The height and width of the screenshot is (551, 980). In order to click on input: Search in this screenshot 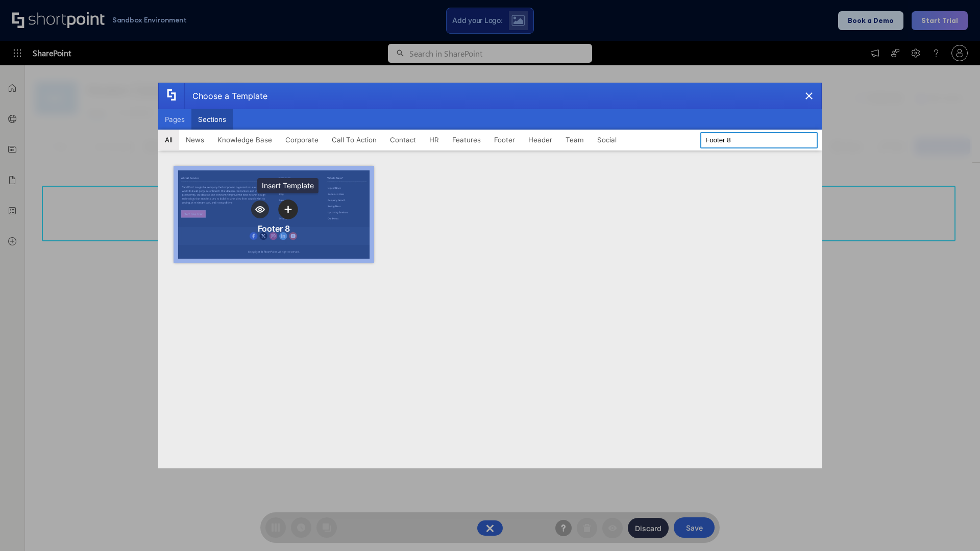, I will do `click(759, 141)`.